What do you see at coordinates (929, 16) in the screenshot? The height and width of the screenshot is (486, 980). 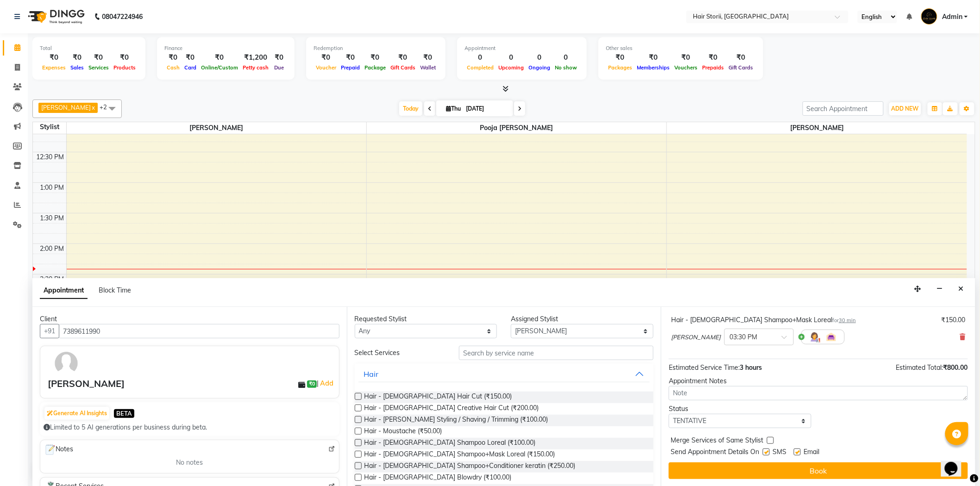 I see `img: Admin` at bounding box center [929, 16].